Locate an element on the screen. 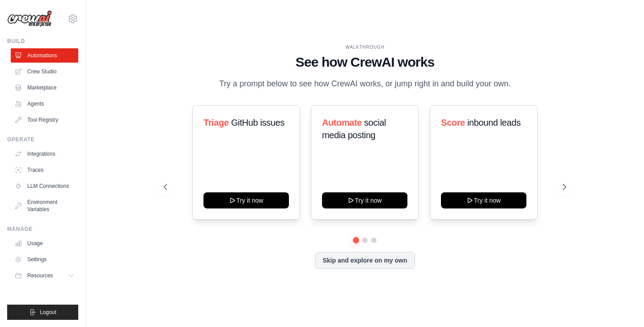 Image resolution: width=644 pixels, height=327 pixels. div: Operate is located at coordinates (43, 140).